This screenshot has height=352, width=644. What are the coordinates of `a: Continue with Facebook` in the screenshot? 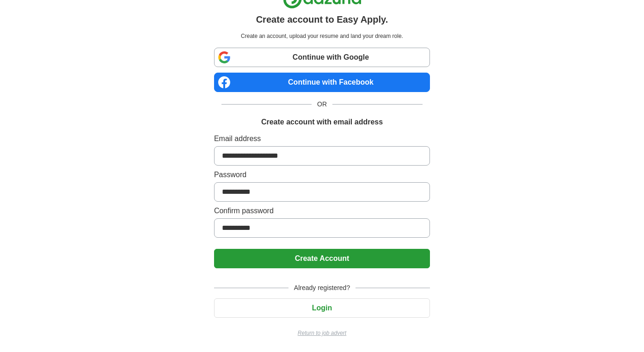 It's located at (322, 82).